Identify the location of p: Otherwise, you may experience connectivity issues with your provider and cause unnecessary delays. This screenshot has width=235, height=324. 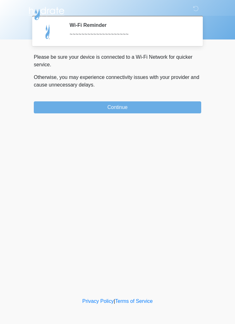
(117, 81).